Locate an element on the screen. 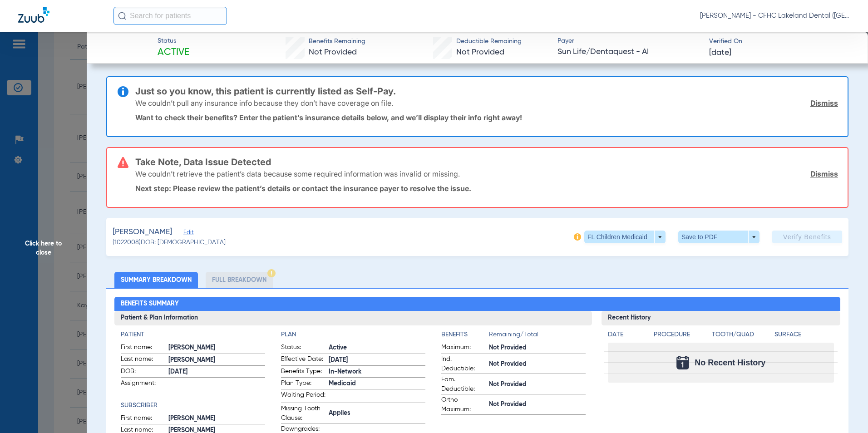 Image resolution: width=868 pixels, height=433 pixels. input: Search for patients is located at coordinates (170, 16).